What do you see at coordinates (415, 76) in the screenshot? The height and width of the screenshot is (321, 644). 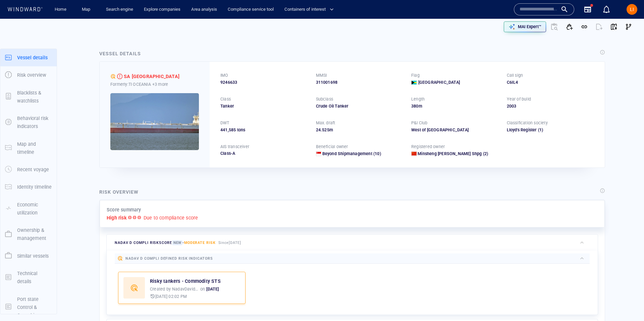 I see `p: Flag` at bounding box center [415, 76].